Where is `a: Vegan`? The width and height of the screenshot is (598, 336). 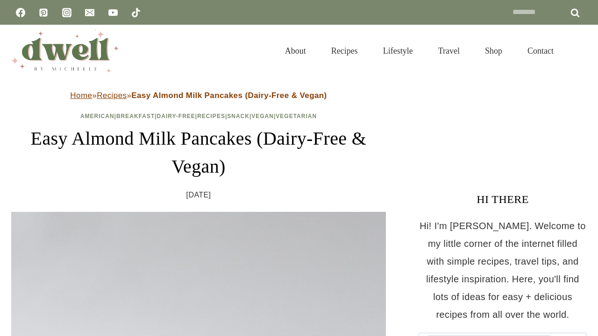
a: Vegan is located at coordinates (262, 116).